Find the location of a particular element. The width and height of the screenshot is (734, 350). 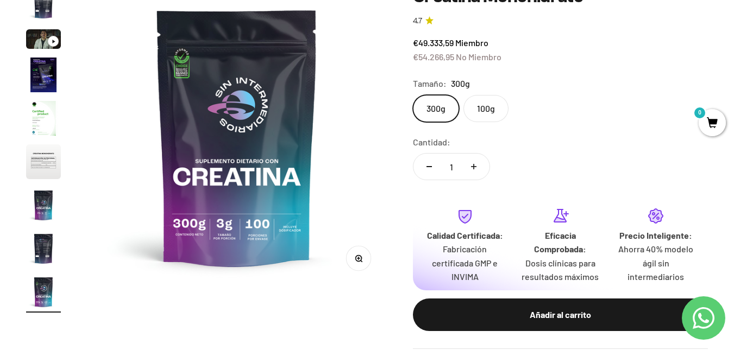

button: Reducir cantidad is located at coordinates (429, 167).